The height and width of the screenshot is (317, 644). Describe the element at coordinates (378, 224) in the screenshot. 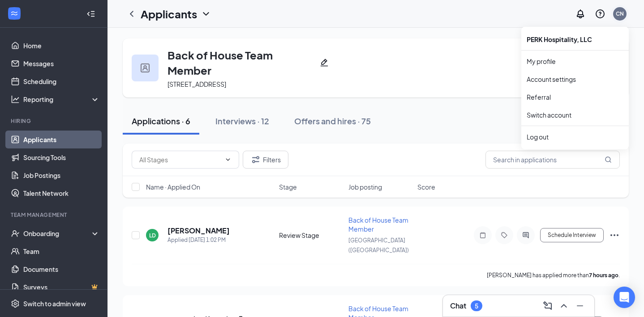

I see `span: Back of House Team Member` at that location.